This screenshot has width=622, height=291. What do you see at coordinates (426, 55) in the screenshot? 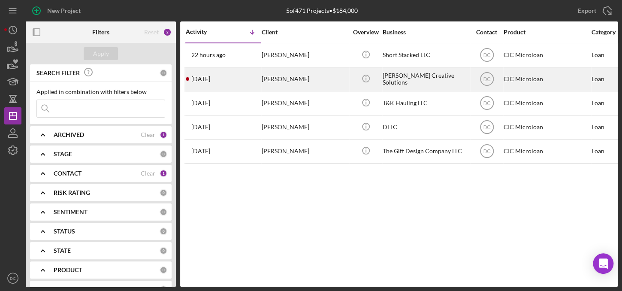
I see `div: Short Stacked LLC` at bounding box center [426, 55].